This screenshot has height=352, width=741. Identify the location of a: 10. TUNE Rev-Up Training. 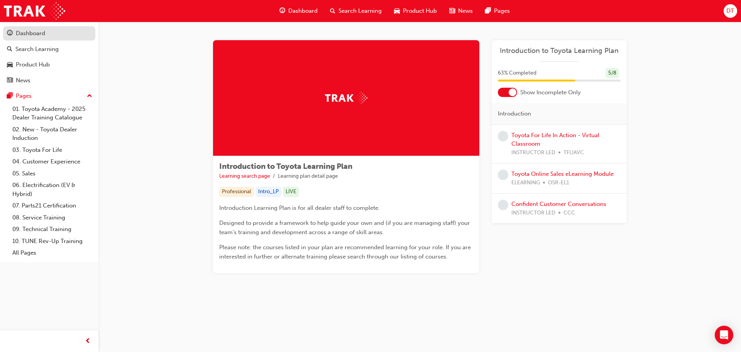
(52, 241).